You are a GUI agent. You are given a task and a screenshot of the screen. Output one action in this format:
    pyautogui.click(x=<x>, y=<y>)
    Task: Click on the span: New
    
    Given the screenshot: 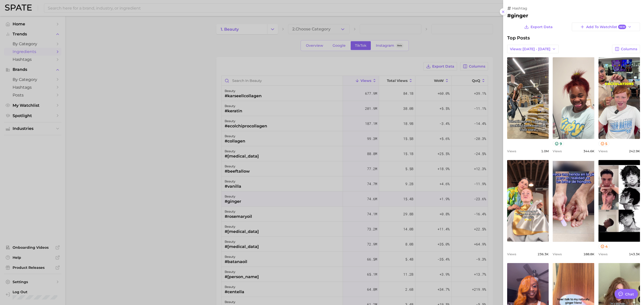 What is the action you would take?
    pyautogui.click(x=622, y=27)
    